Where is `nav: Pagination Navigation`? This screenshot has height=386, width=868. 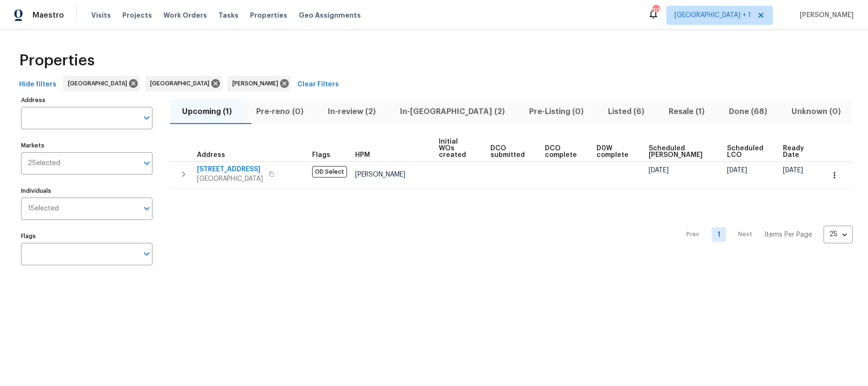 nav: Pagination Navigation is located at coordinates (764, 235).